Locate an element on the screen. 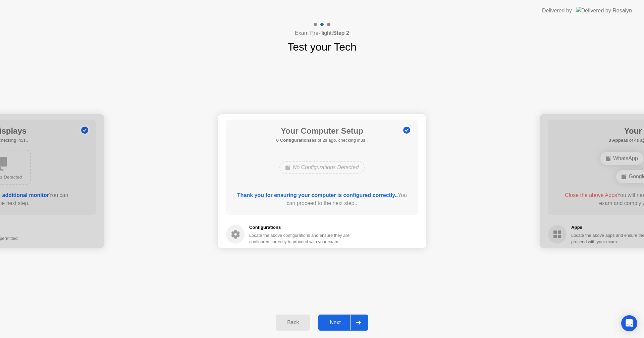  div: Back is located at coordinates (293, 322).